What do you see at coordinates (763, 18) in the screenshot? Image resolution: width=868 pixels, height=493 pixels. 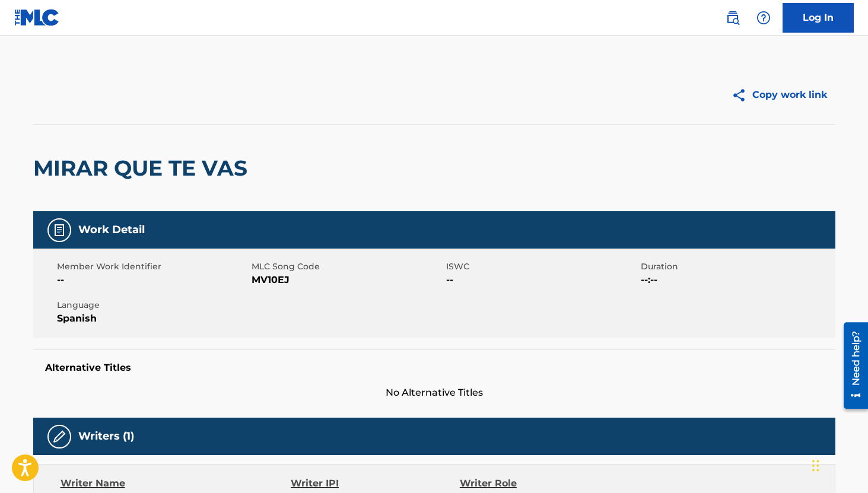 I see `img: help` at bounding box center [763, 18].